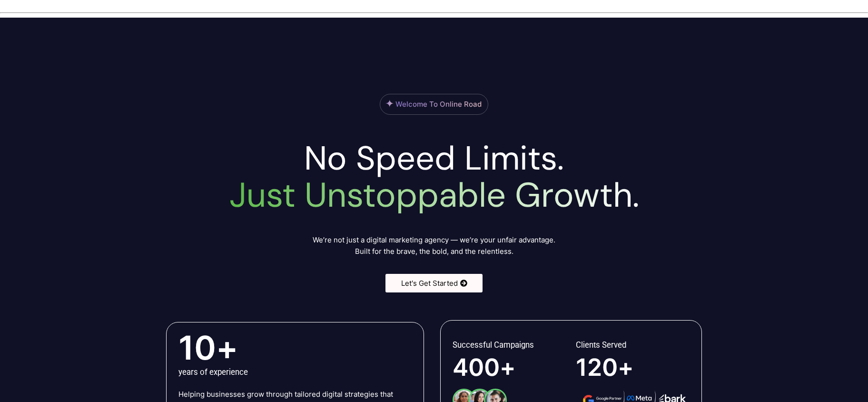 The image size is (868, 402). Describe the element at coordinates (434, 177) in the screenshot. I see `h2: No Speed Limits.` at that location.